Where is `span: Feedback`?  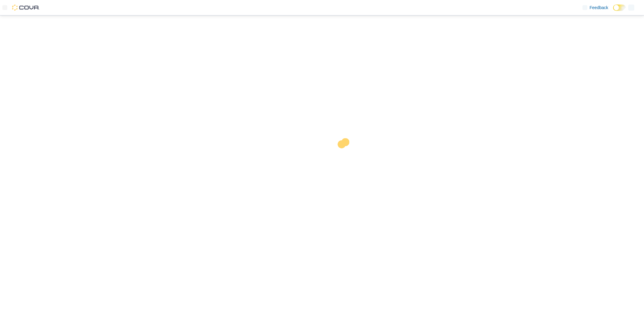
span: Feedback is located at coordinates (599, 7).